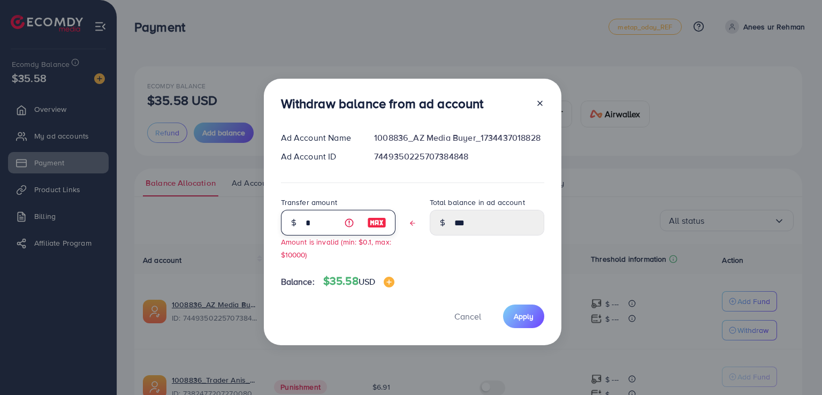 The width and height of the screenshot is (822, 395). Describe the element at coordinates (478, 202) in the screenshot. I see `label: Total balance in ad account` at that location.